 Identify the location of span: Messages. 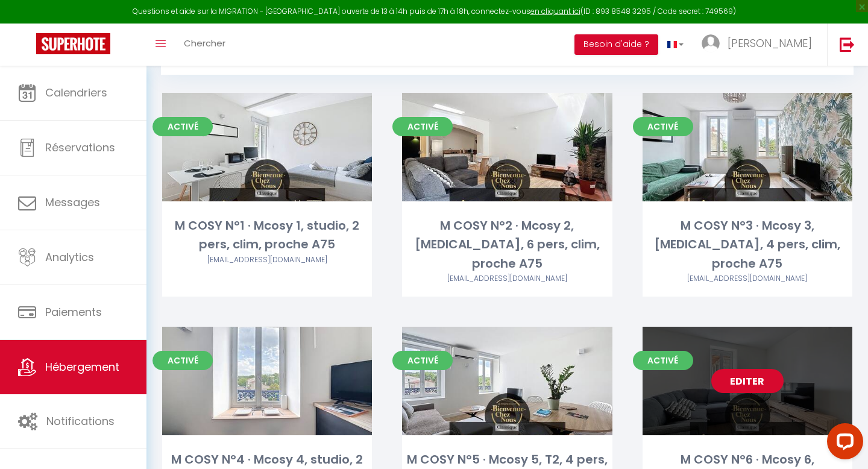
(72, 202).